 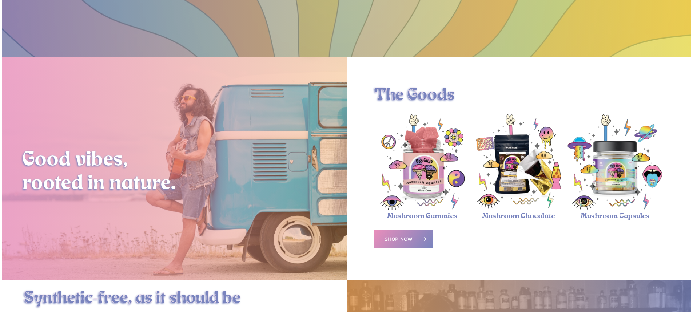 I want to click on a: Mushroom Chocolate Bar, so click(x=518, y=163).